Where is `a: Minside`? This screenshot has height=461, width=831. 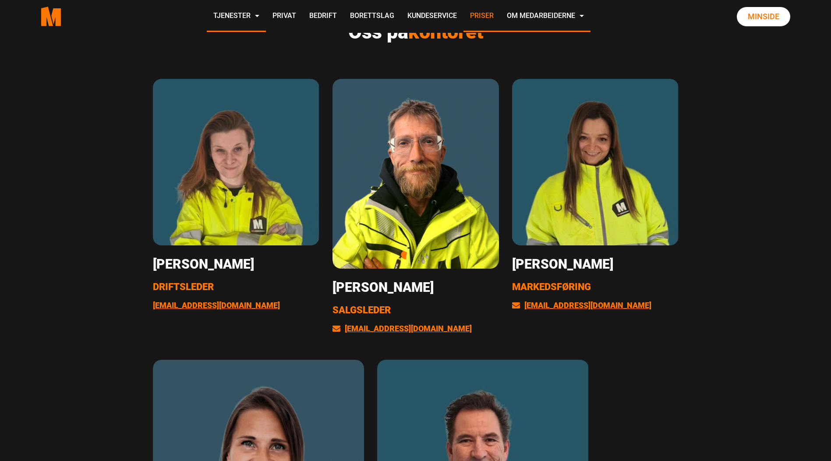
a: Minside is located at coordinates (764, 17).